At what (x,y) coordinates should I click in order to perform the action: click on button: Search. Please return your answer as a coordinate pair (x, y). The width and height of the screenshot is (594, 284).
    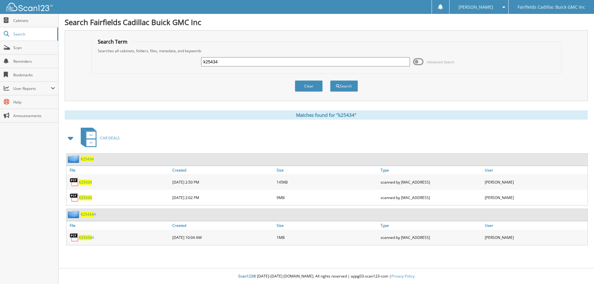
    Looking at the image, I should click on (344, 86).